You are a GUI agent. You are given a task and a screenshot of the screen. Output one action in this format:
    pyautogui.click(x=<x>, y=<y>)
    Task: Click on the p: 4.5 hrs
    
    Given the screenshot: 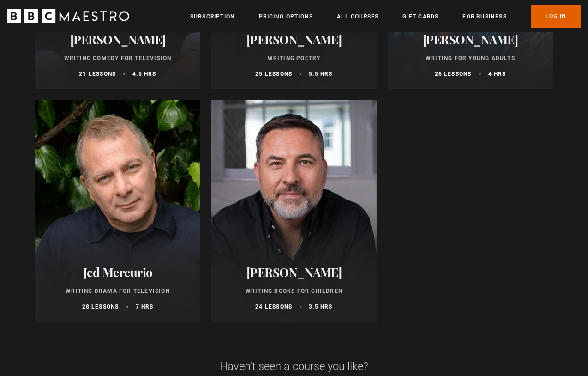 What is the action you would take?
    pyautogui.click(x=144, y=74)
    